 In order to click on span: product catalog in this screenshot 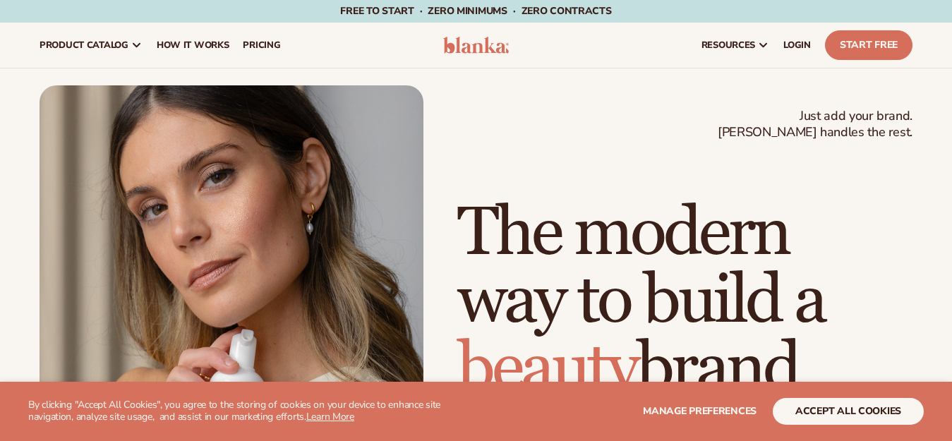, I will do `click(84, 45)`.